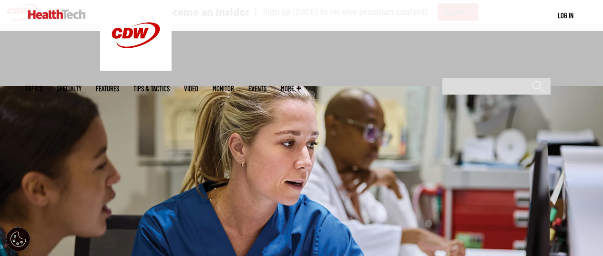  I want to click on div: Cookie Settings, so click(18, 239).